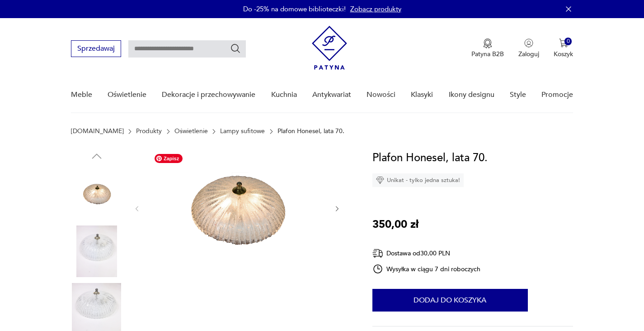 The image size is (644, 331). What do you see at coordinates (381, 95) in the screenshot?
I see `a: Nowości` at bounding box center [381, 95].